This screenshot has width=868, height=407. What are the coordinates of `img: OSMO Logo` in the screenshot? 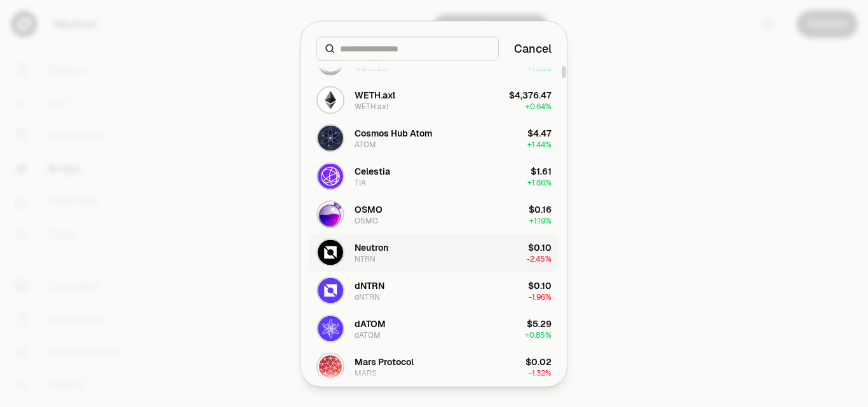 It's located at (330, 214).